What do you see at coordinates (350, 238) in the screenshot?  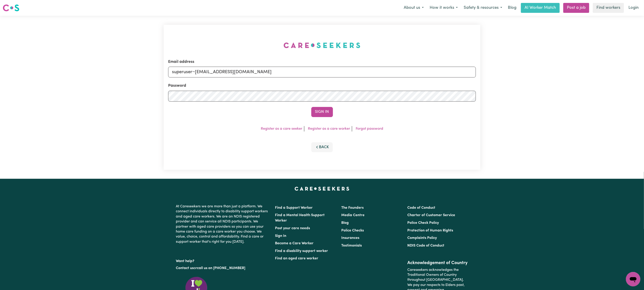 I see `a: Insurances` at bounding box center [350, 238].